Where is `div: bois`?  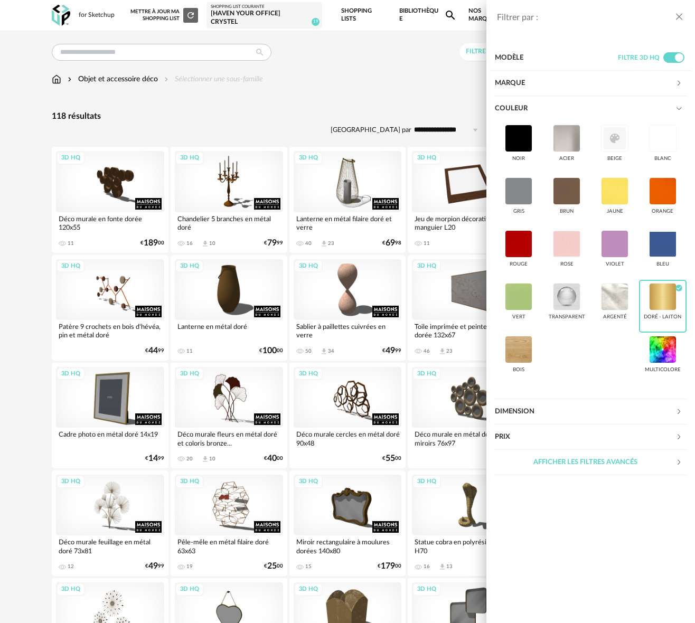 div: bois is located at coordinates (519, 370).